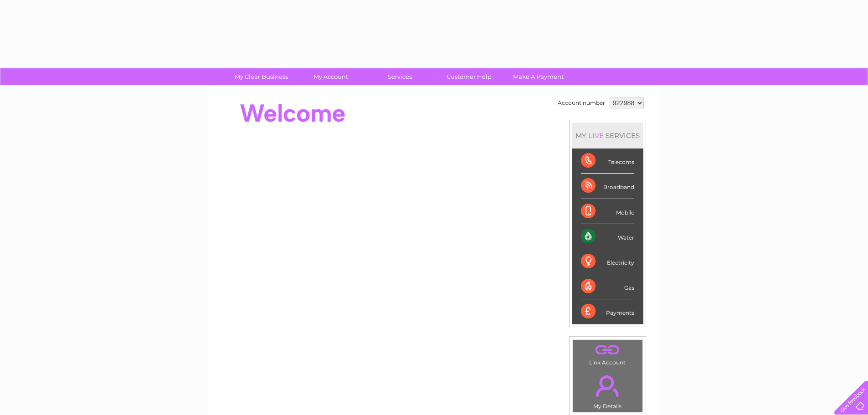 This screenshot has height=415, width=868. Describe the element at coordinates (608, 160) in the screenshot. I see `div: Telecoms` at that location.